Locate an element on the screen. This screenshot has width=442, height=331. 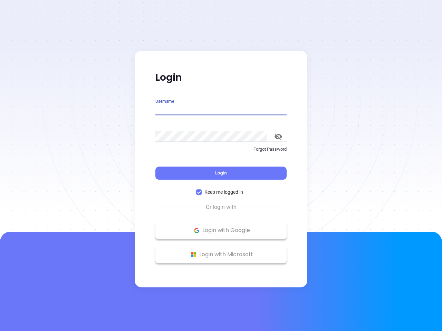
img: Microsoft Logo is located at coordinates (193, 255).